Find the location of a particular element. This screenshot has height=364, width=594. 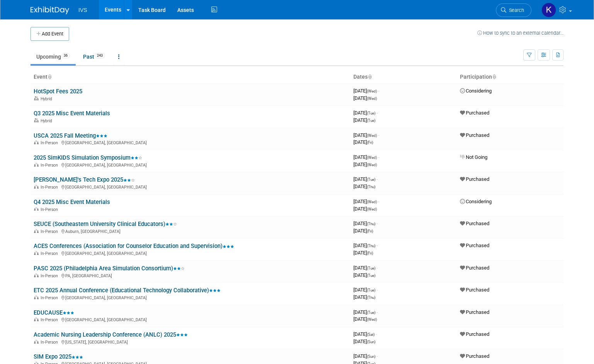

span: (Sun) is located at coordinates (371, 356).